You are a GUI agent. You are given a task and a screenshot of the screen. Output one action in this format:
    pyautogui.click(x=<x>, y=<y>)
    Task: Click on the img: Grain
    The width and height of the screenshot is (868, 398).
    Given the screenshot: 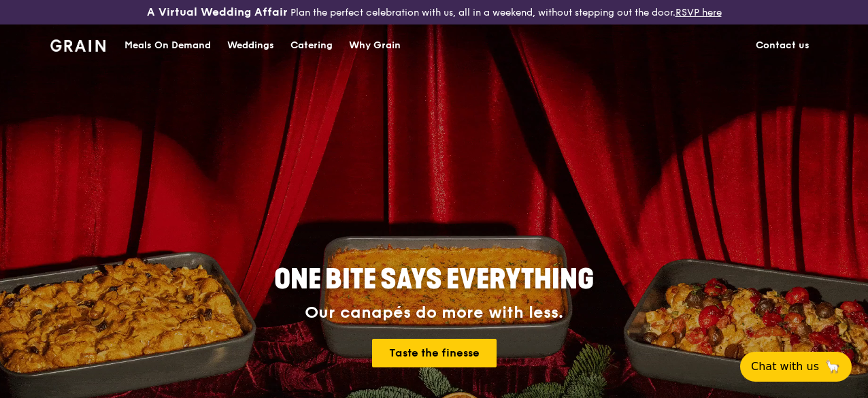 What is the action you would take?
    pyautogui.click(x=77, y=46)
    